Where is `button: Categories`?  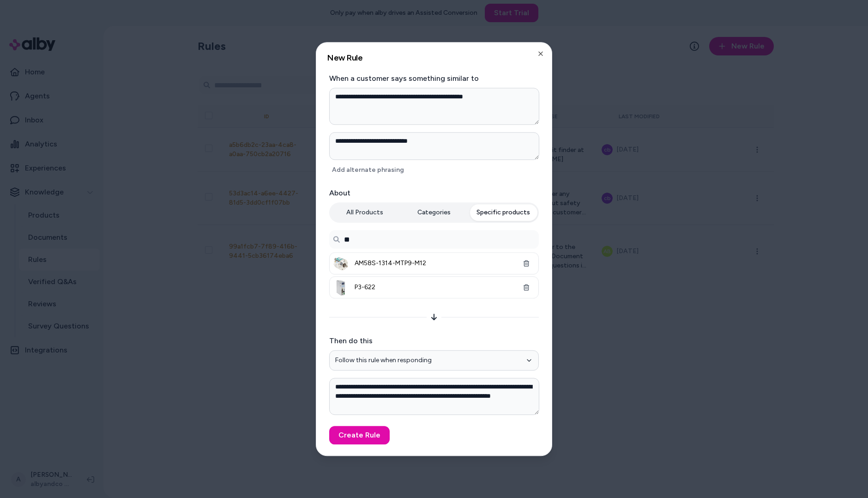 button: Categories is located at coordinates (434, 212).